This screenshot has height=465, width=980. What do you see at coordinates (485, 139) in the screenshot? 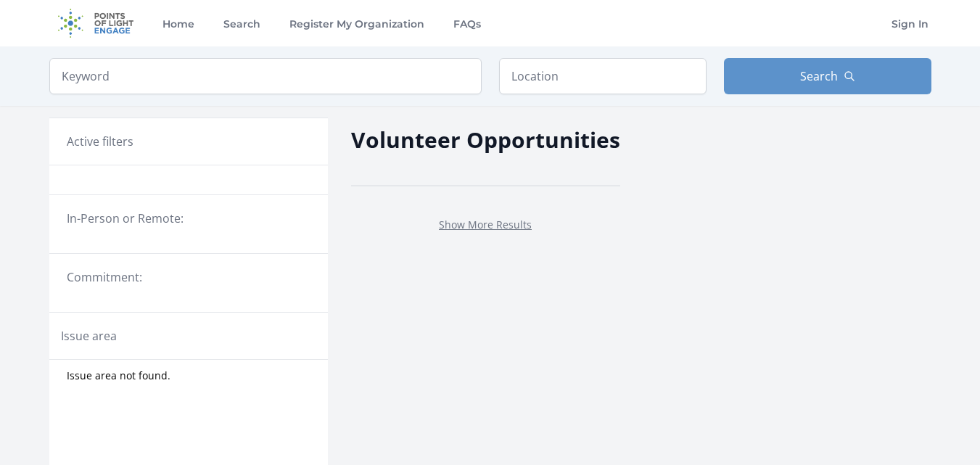
I see `h2: Volunteer Opportunities` at bounding box center [485, 139].